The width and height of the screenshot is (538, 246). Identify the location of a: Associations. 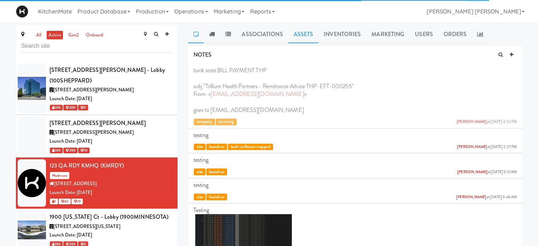
(262, 34).